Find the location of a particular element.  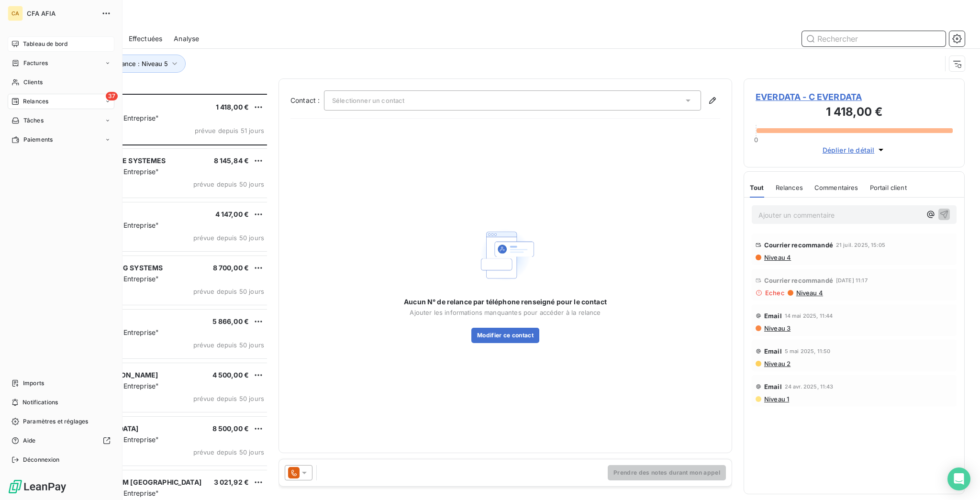

button: Prendre des notes durant mon appel is located at coordinates (667, 473).